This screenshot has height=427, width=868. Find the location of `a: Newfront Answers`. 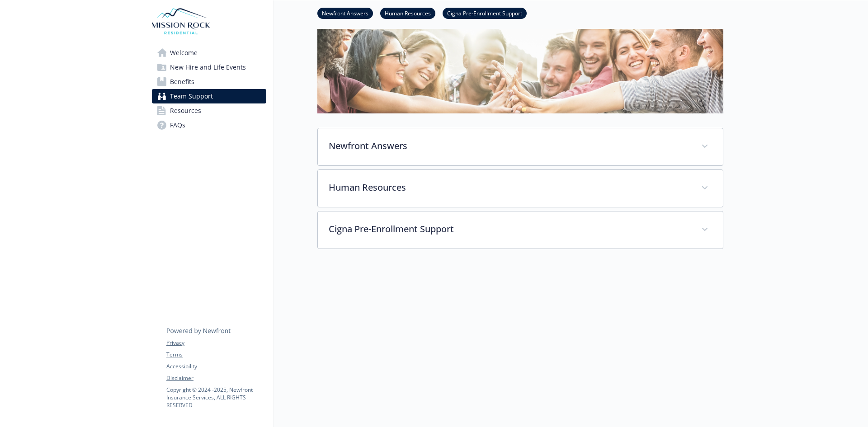

a: Newfront Answers is located at coordinates (345, 13).